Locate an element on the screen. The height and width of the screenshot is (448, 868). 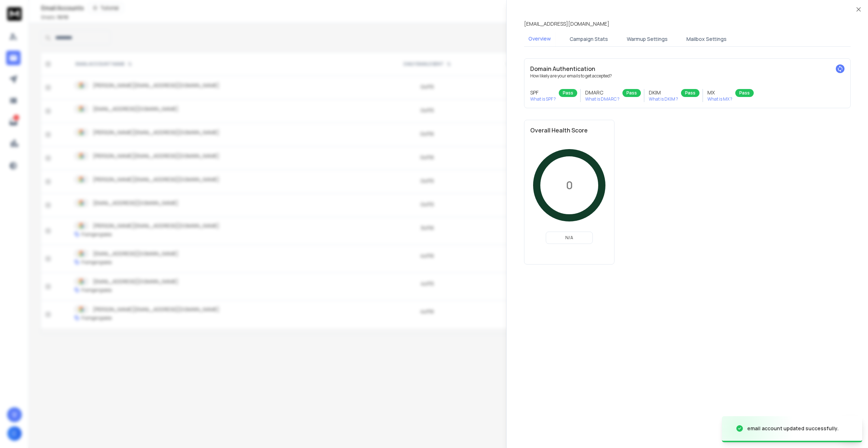
p: How likely are your emails to get accepted? is located at coordinates (687, 76).